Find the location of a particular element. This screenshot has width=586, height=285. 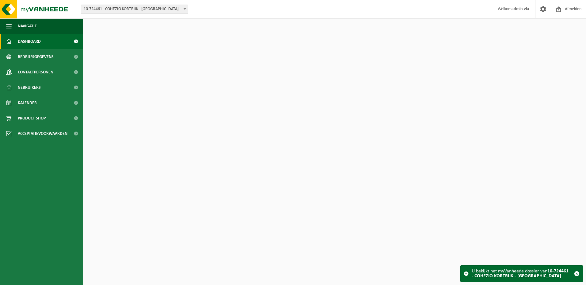

span: Gebruikers is located at coordinates (29, 87).